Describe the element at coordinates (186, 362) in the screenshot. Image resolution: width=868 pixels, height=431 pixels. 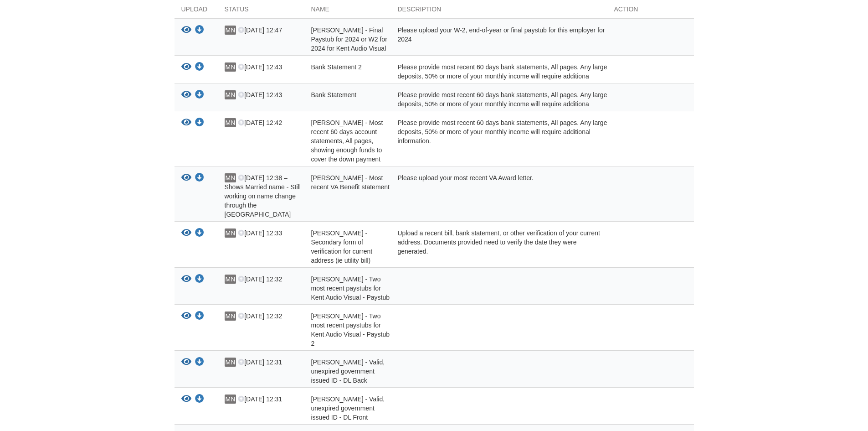
I see `button: View Myranda Nevins - Valid, unexpired government issued ID - DL Back` at that location.